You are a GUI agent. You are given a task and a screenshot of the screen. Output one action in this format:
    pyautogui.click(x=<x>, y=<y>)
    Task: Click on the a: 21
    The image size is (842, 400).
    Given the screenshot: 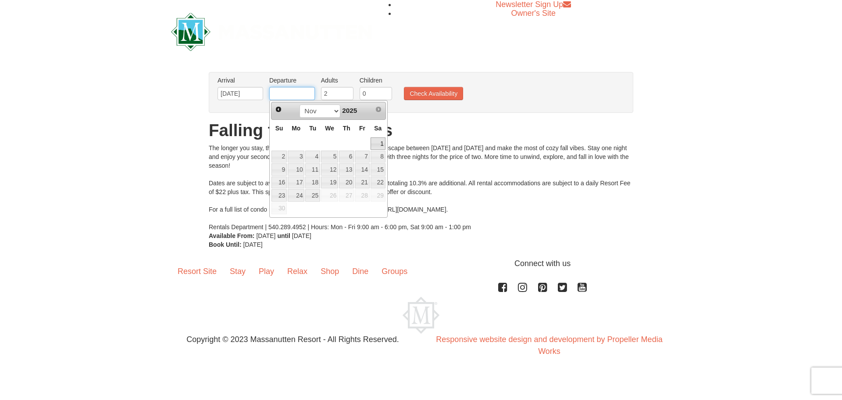 What is the action you would take?
    pyautogui.click(x=362, y=183)
    